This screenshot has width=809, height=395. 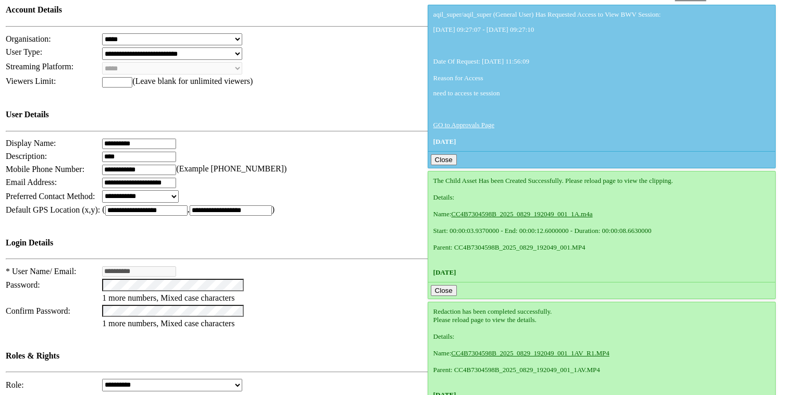 I want to click on h4: Account Details, so click(x=282, y=10).